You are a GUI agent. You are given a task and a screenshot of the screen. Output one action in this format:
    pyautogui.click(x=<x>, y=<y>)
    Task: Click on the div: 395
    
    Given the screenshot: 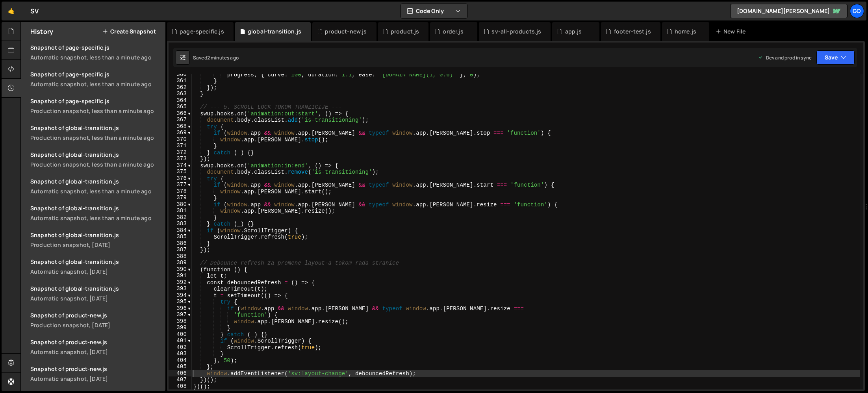 What is the action you would take?
    pyautogui.click(x=180, y=301)
    